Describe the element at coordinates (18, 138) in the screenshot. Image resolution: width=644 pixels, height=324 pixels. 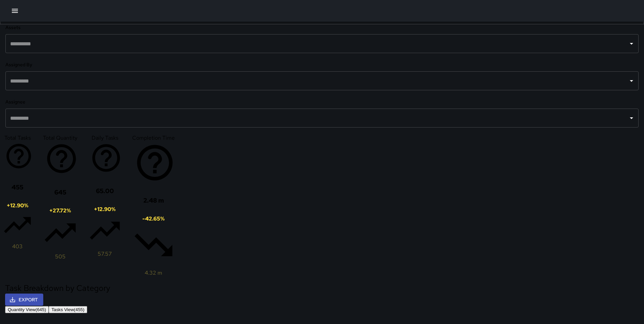
I see `span: Total Tasks` at that location.